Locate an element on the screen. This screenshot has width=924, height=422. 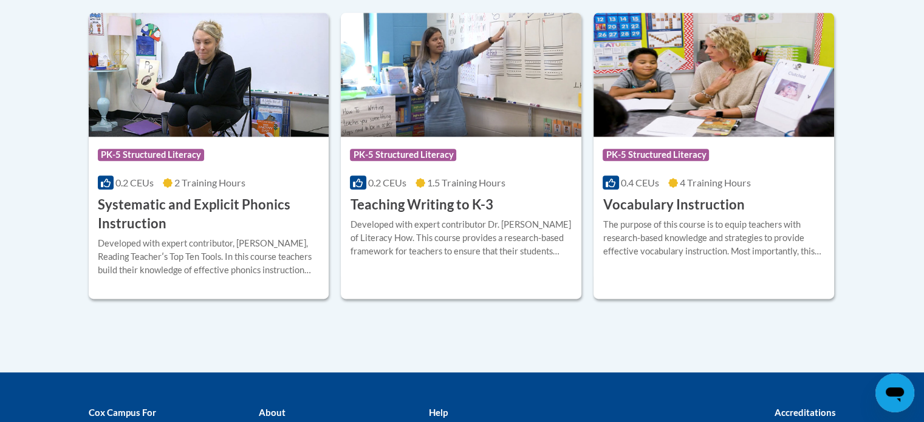
b: Help is located at coordinates (438, 413).